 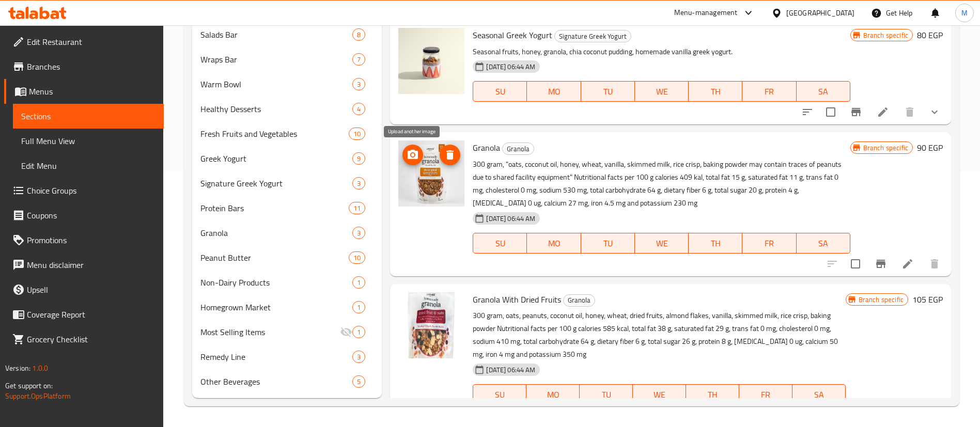 What do you see at coordinates (276, 34) in the screenshot?
I see `span: Salads Bar` at bounding box center [276, 34].